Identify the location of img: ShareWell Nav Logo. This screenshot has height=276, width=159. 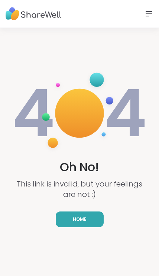
(34, 14).